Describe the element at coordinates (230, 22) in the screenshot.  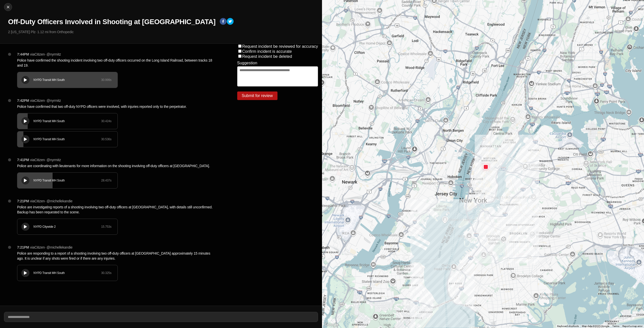
I see `button: twitter` at that location.